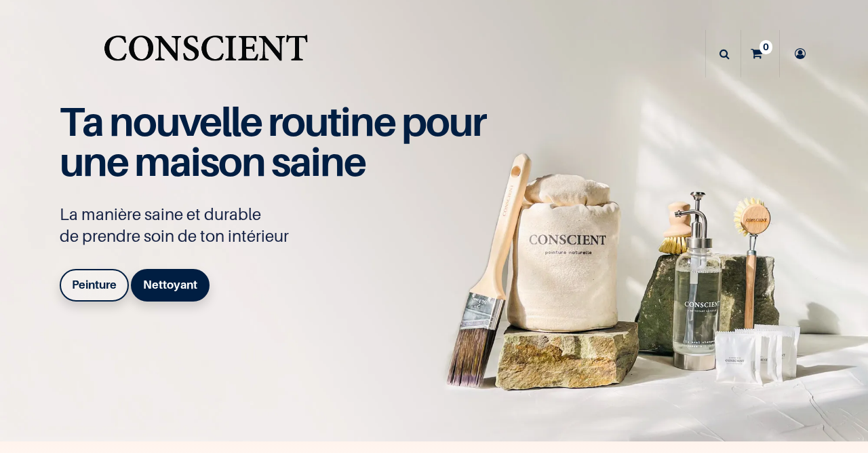 This screenshot has width=868, height=453. What do you see at coordinates (766, 47) in the screenshot?
I see `sup: 0` at bounding box center [766, 47].